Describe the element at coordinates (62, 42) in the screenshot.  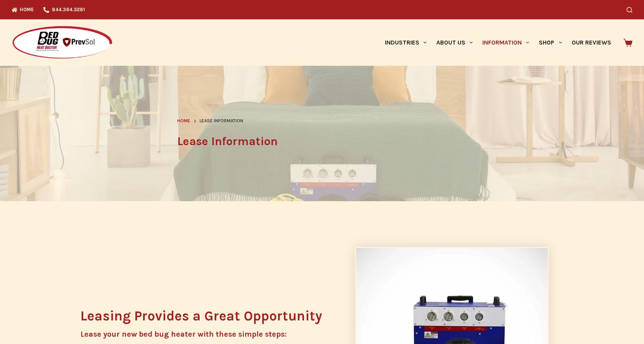
I see `a: Prevsol/Bed Bug Heat Doctor` at that location.